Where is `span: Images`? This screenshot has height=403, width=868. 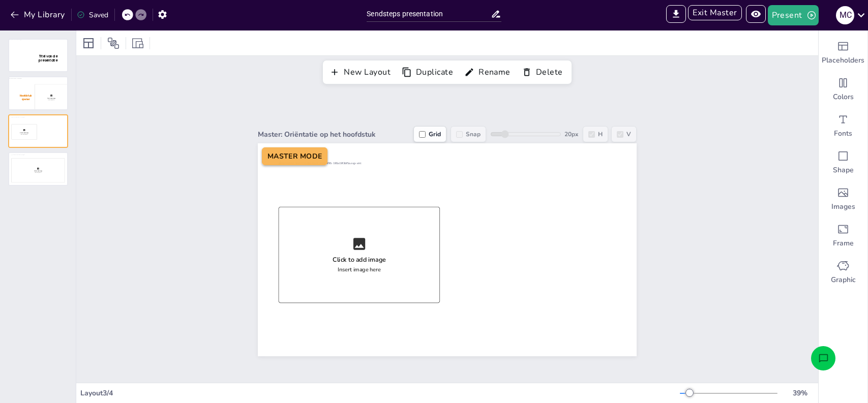 span: Images is located at coordinates (843, 207).